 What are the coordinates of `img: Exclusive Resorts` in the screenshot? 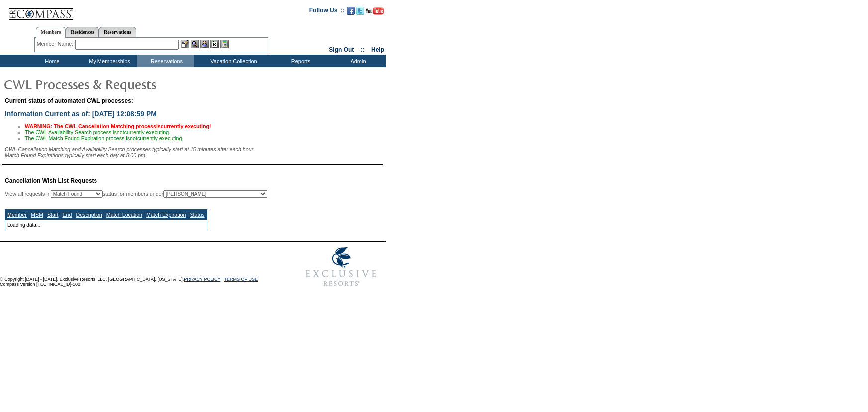 It's located at (341, 267).